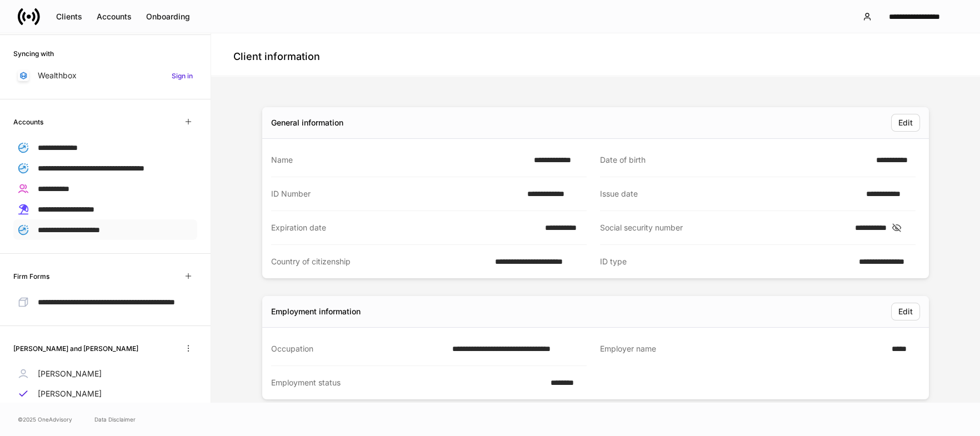 This screenshot has height=436, width=980. Describe the element at coordinates (45, 420) in the screenshot. I see `span: © 2025 OneAdvisory` at that location.